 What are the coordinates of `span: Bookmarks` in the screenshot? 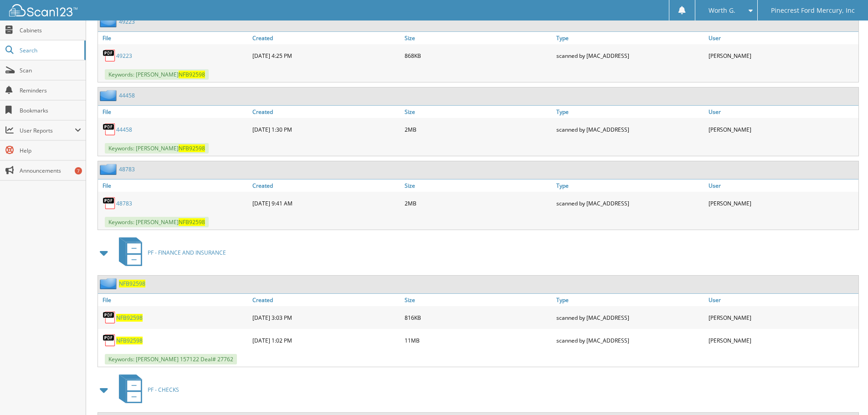 It's located at (50, 110).